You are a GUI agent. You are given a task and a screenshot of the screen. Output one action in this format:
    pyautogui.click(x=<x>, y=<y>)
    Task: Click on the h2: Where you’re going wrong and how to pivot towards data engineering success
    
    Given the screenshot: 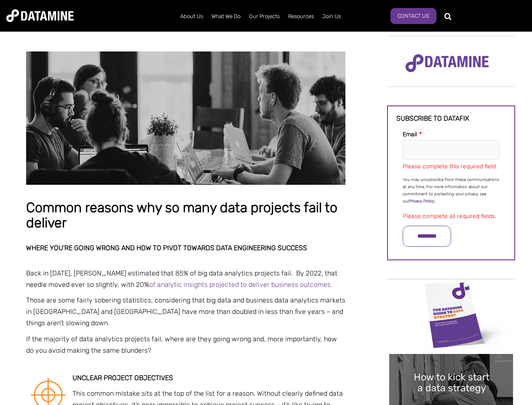 What is the action you would take?
    pyautogui.click(x=186, y=248)
    